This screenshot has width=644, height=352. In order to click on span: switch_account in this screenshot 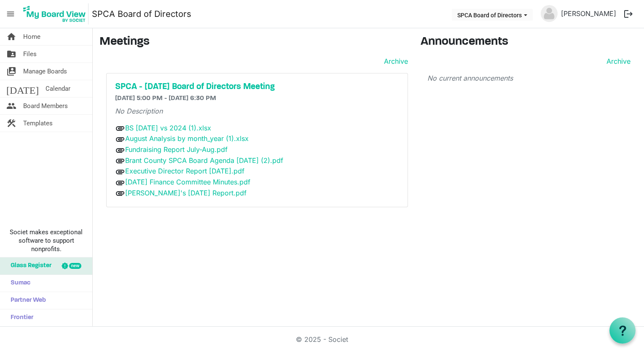, I will do `click(11, 71)`.